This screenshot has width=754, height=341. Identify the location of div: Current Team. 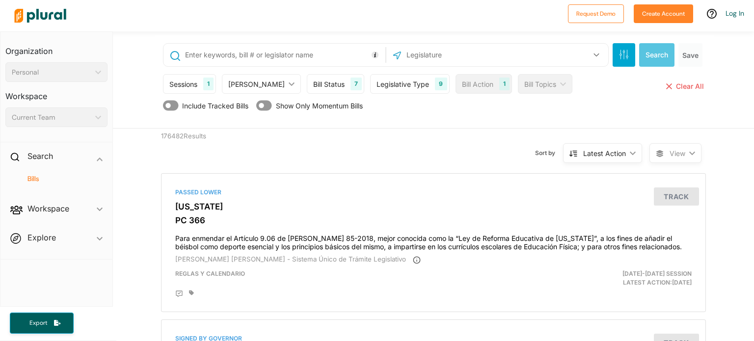
(52, 117).